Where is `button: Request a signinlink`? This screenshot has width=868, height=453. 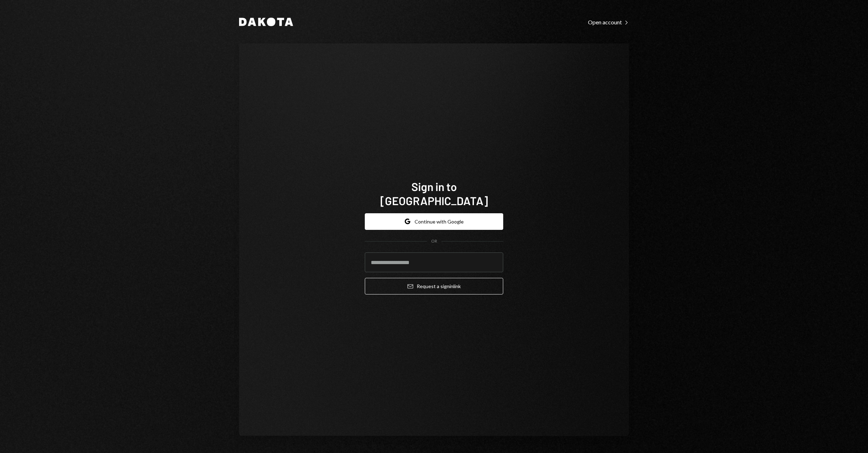 button: Request a signinlink is located at coordinates (434, 286).